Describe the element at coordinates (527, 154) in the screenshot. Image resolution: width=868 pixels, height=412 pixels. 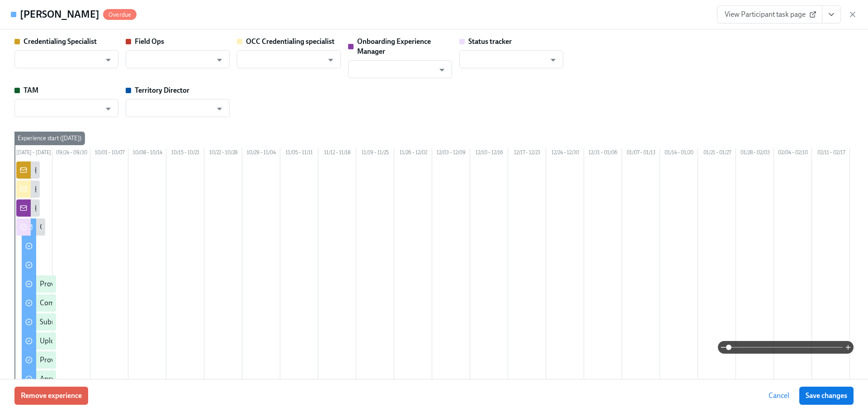
I see `div: 12/17 – 12/23` at that location.